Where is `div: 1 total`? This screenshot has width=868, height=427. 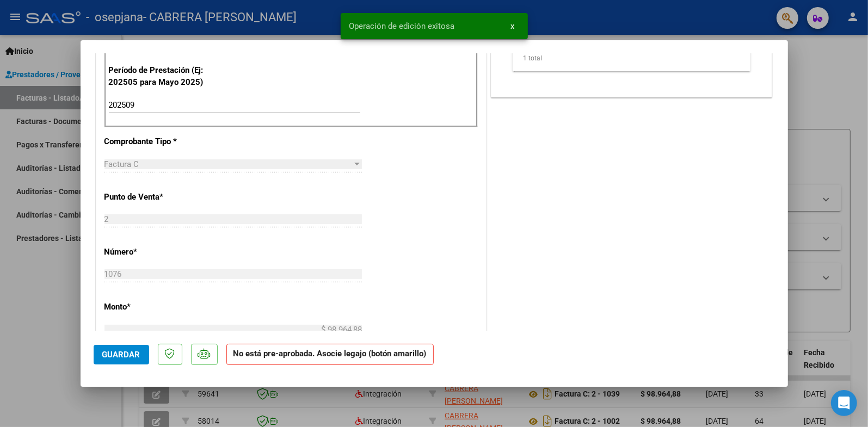 div: 1 total is located at coordinates (632, 58).